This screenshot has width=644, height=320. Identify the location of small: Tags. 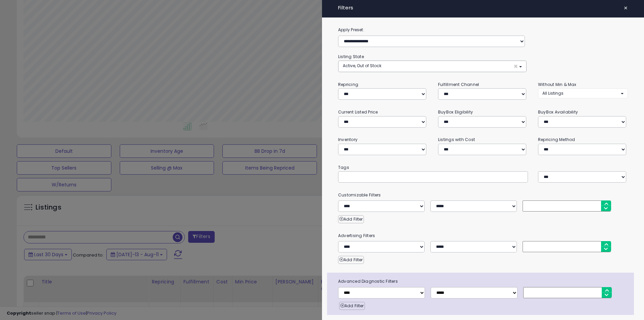
(483, 167).